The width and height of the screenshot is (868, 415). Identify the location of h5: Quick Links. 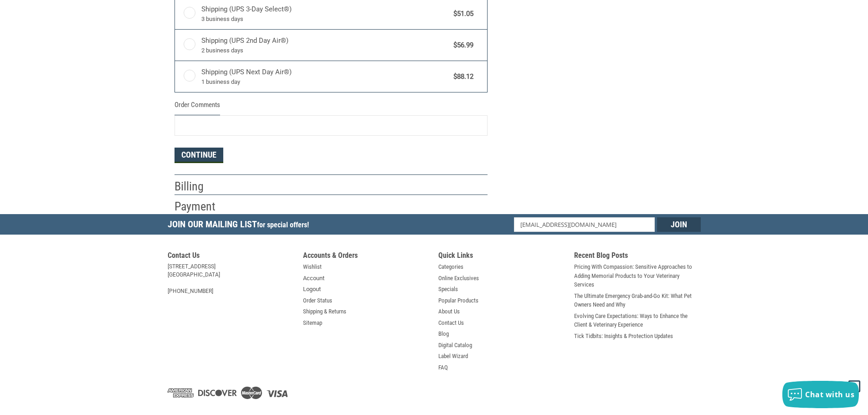
(502, 256).